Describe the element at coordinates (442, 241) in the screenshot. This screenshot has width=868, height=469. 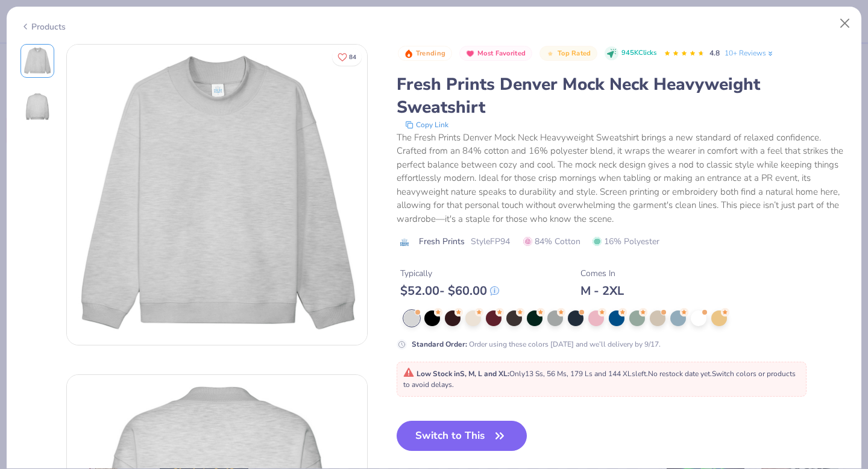
I see `span: Fresh Prints` at that location.